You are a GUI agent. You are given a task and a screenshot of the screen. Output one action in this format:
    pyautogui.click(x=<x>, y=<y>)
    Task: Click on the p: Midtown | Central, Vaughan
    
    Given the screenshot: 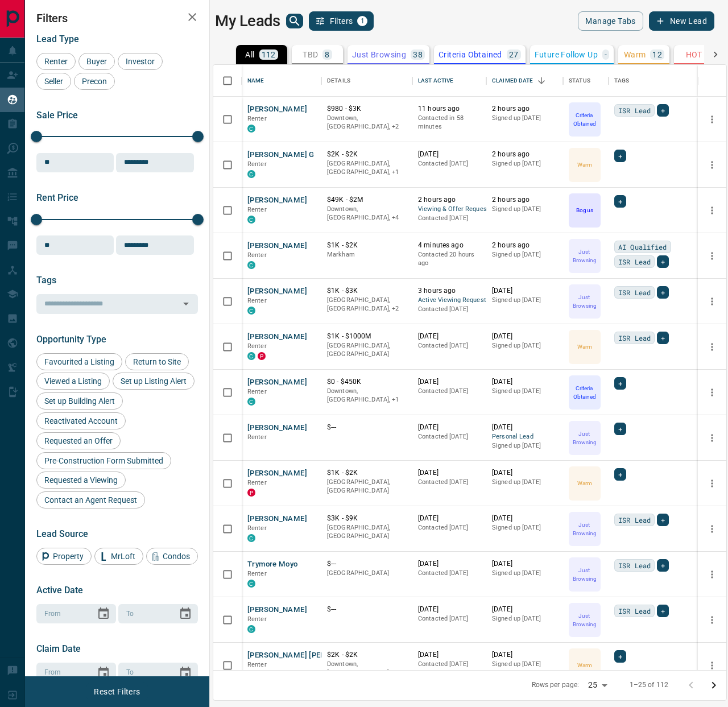 What is the action you would take?
    pyautogui.click(x=367, y=304)
    